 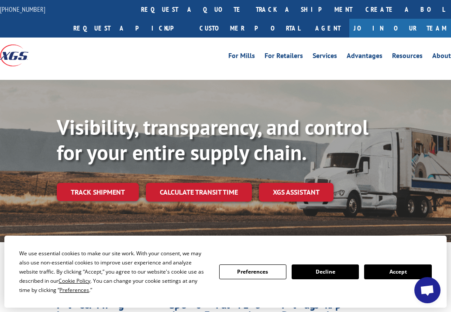 I want to click on div: We use essential cookies to make our site work. With your consent, we may also use non-essential ..., so click(x=113, y=271).